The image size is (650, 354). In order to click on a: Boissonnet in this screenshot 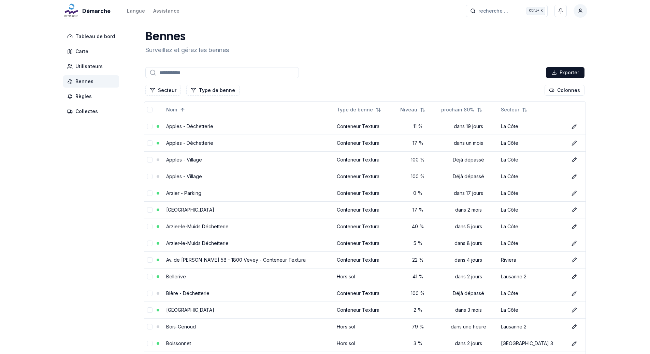, I will do `click(178, 344)`.